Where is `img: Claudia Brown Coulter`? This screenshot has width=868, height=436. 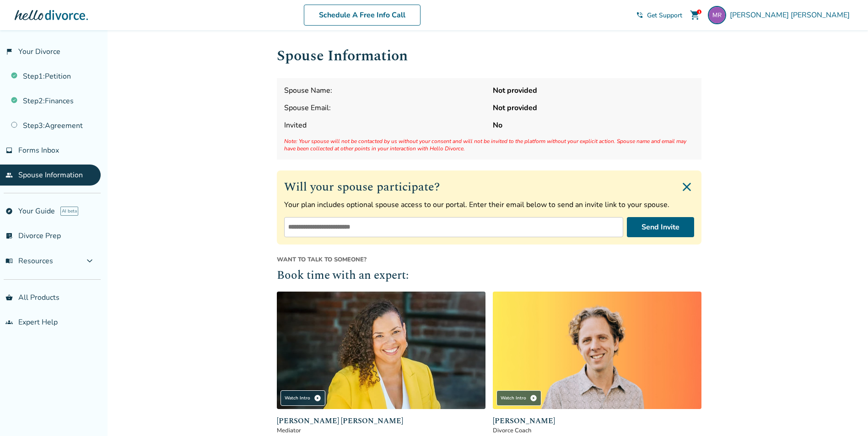
img: Claudia Brown Coulter is located at coordinates (381, 350).